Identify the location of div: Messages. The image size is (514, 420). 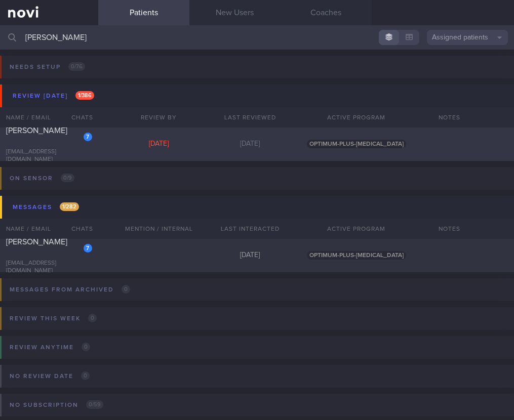
(46, 207).